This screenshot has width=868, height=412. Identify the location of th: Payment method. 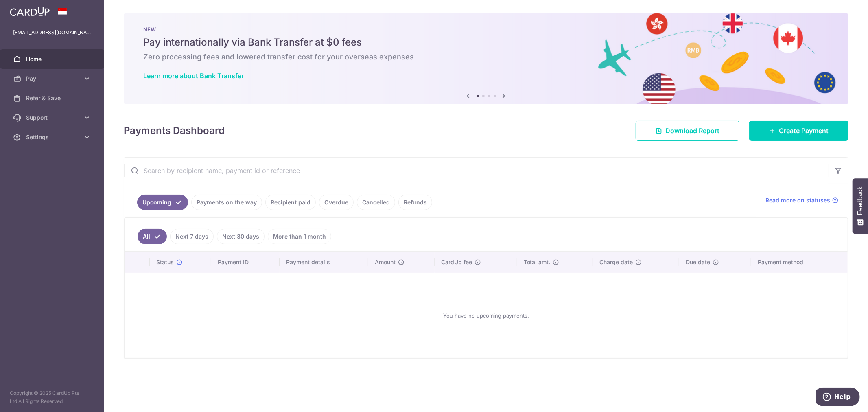
(799, 262).